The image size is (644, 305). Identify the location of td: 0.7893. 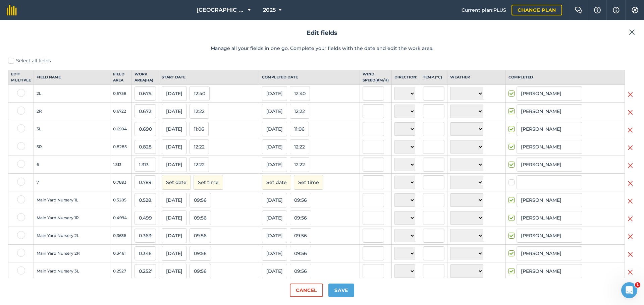
(121, 183).